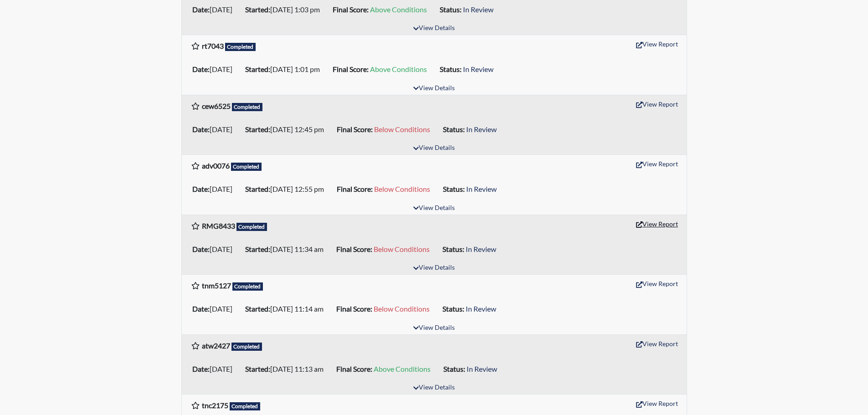  Describe the element at coordinates (215, 405) in the screenshot. I see `b: tnc2175` at that location.